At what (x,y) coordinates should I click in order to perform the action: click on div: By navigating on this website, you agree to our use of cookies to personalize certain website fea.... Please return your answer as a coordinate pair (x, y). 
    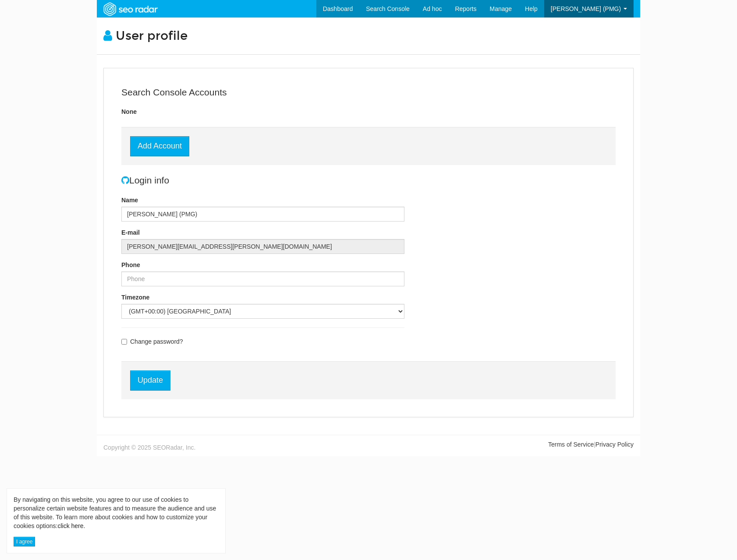
    Looking at the image, I should click on (116, 513).